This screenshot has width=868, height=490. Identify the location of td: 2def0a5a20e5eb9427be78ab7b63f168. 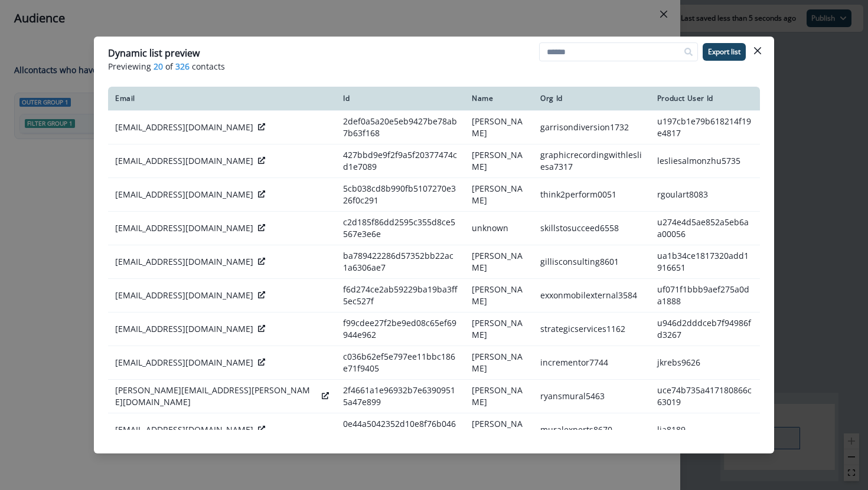
(401, 127).